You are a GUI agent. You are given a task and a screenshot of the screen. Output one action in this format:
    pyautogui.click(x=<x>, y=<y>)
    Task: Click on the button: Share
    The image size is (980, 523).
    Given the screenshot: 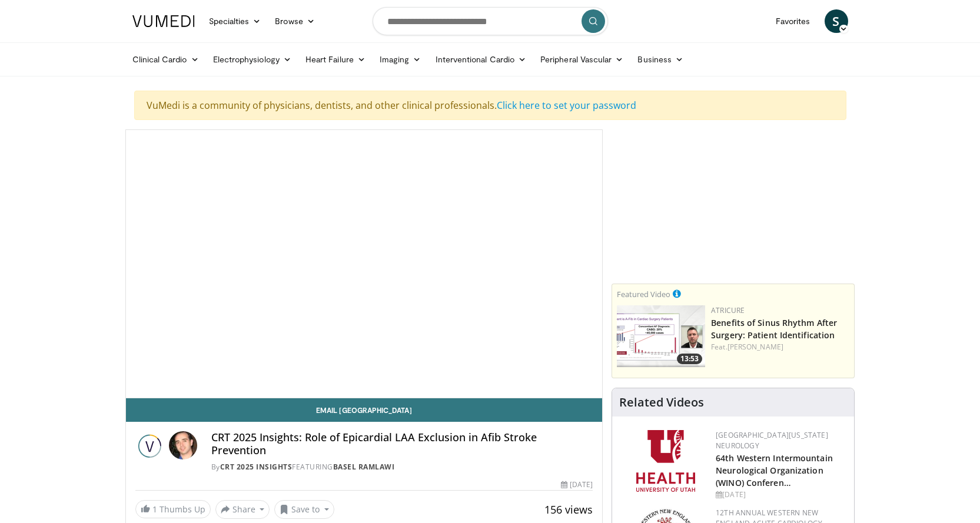 What is the action you would take?
    pyautogui.click(x=242, y=510)
    